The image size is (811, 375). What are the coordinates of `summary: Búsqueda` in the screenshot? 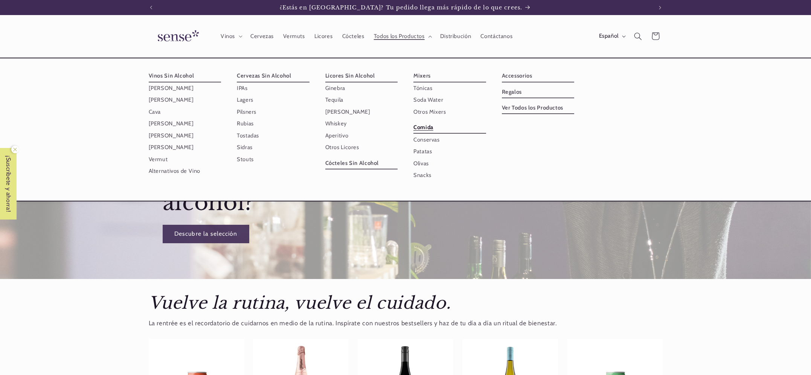 It's located at (638, 36).